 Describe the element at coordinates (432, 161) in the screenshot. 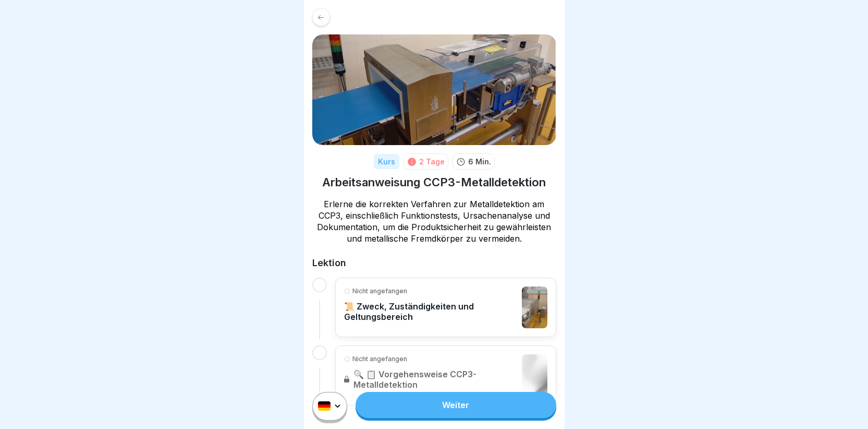

I see `div: 2 Tage` at that location.